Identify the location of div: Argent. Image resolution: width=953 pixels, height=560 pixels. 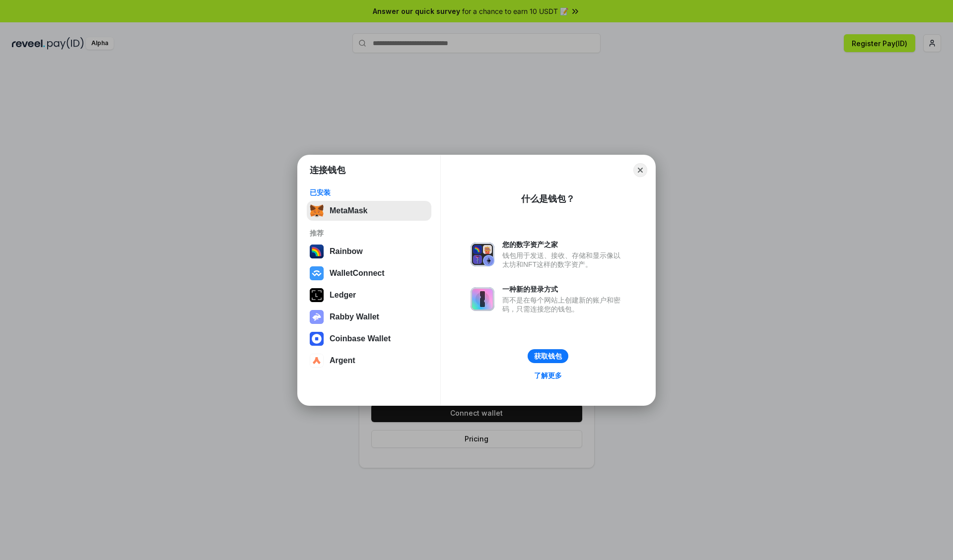
(343, 361).